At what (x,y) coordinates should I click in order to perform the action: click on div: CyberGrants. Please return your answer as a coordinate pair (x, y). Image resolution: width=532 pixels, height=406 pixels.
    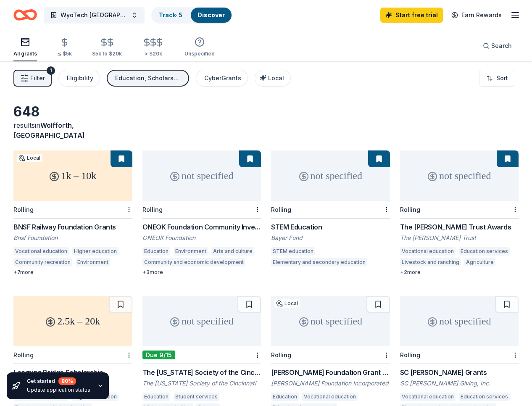
    Looking at the image, I should click on (223, 78).